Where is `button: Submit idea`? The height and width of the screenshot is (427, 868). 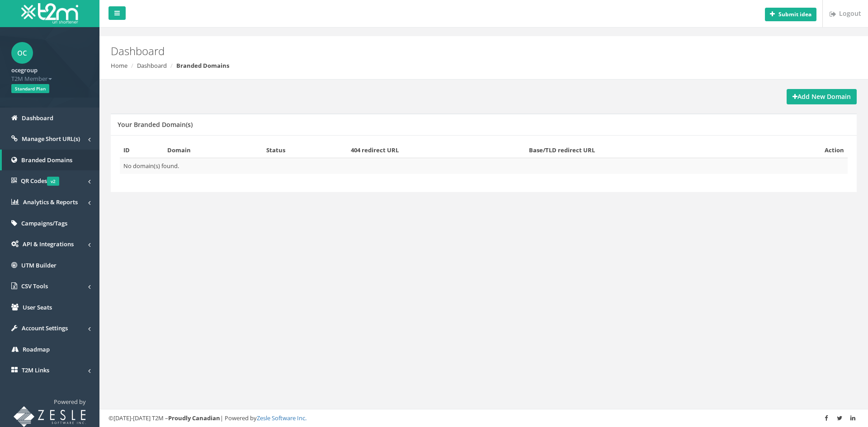 button: Submit idea is located at coordinates (791, 14).